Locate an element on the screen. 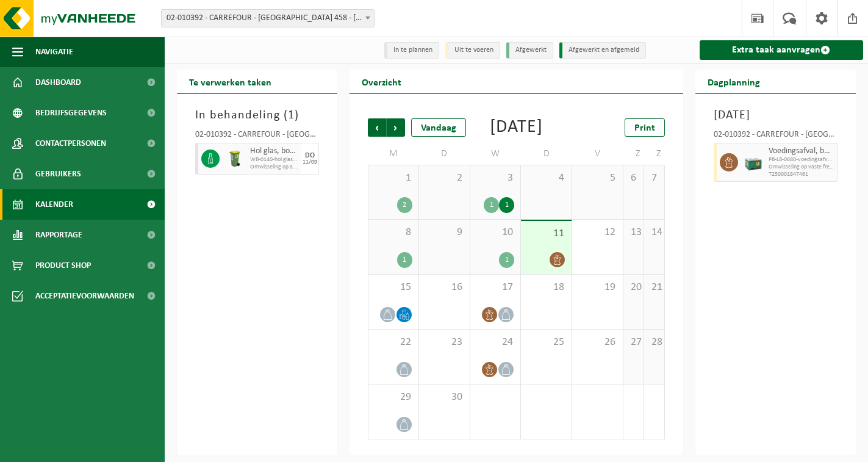 This screenshot has width=868, height=462. span: 13 is located at coordinates (633, 232).